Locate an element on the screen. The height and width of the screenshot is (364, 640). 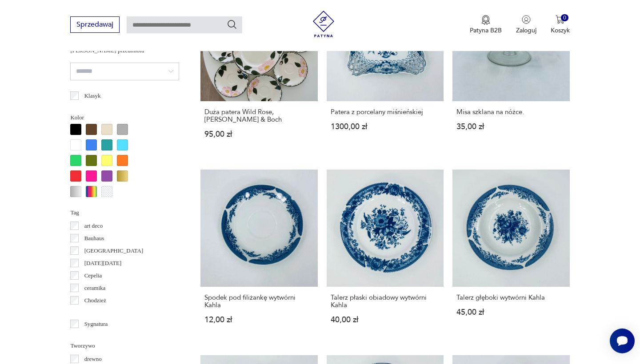
img: Ikonka użytkownika is located at coordinates (526, 20).